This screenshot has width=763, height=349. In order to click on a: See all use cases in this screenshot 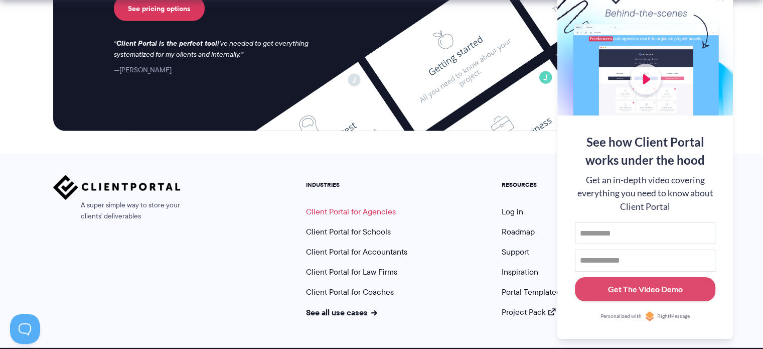, I will do `click(342, 312)`.